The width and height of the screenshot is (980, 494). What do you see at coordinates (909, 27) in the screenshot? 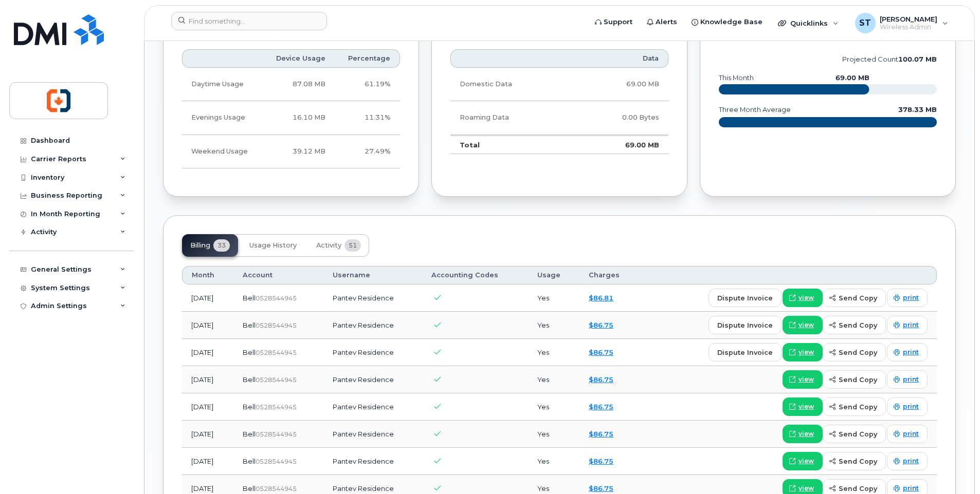
I see `span: Wireless Admin` at bounding box center [909, 27].